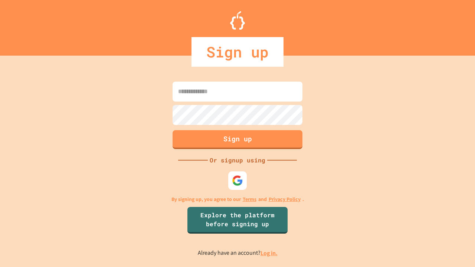 This screenshot has width=475, height=267. What do you see at coordinates (238, 160) in the screenshot?
I see `div: Or signup using` at bounding box center [238, 160].